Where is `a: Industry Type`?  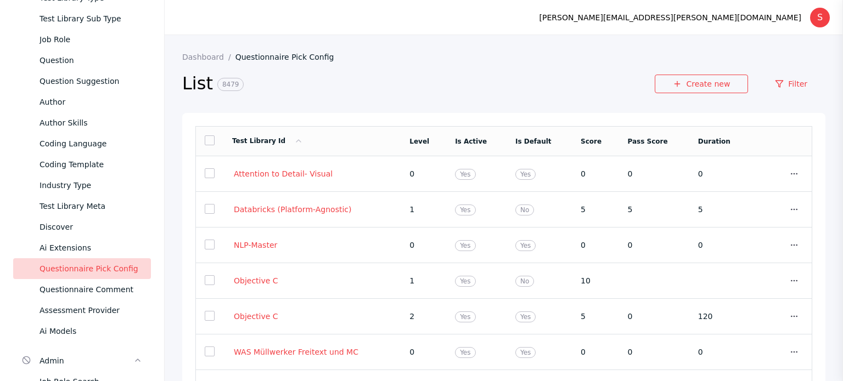
a: Industry Type is located at coordinates (82, 185).